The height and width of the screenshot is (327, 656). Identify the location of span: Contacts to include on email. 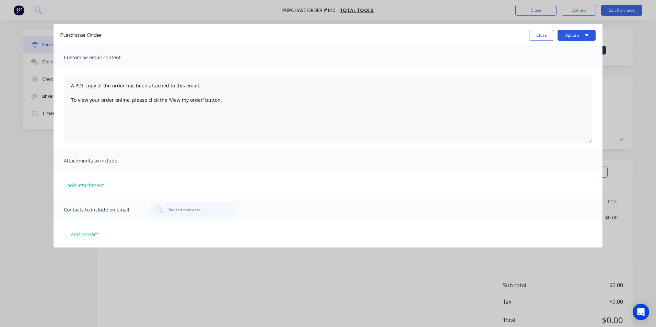
(102, 210).